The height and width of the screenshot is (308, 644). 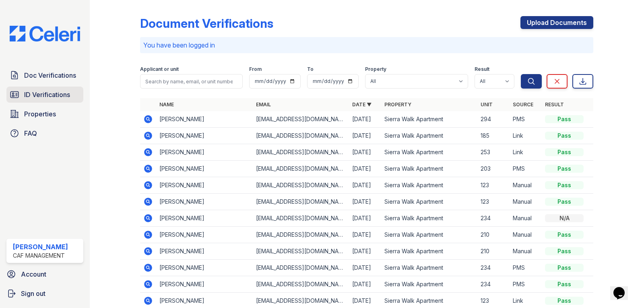 What do you see at coordinates (397, 105) in the screenshot?
I see `a: Property` at bounding box center [397, 105].